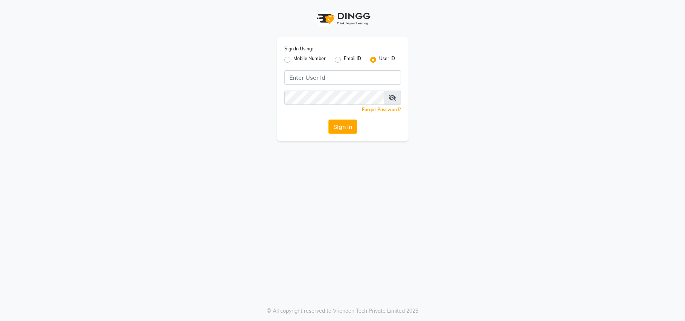 The image size is (685, 321). What do you see at coordinates (343, 127) in the screenshot?
I see `button: Sign In` at bounding box center [343, 127].